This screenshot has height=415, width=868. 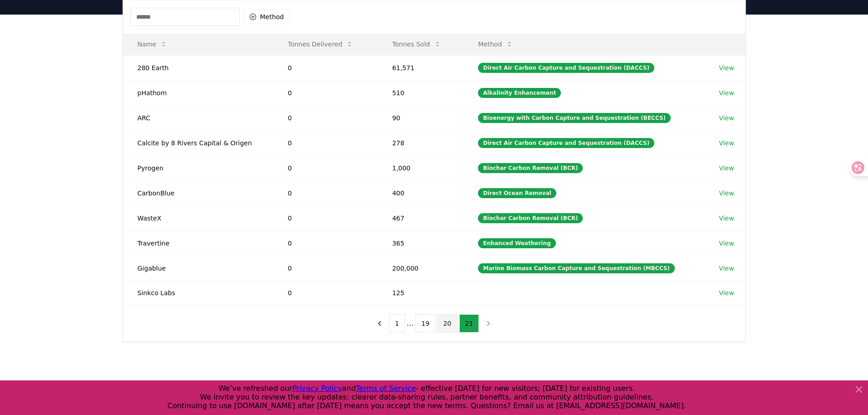 I want to click on td: Sinkco Labs, so click(x=198, y=292).